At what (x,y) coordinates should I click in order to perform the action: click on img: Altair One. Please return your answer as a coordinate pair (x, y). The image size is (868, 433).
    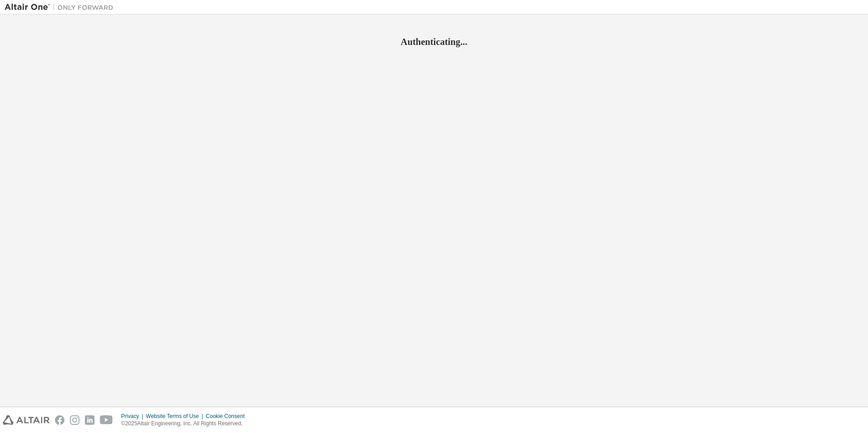
    Looking at the image, I should click on (62, 7).